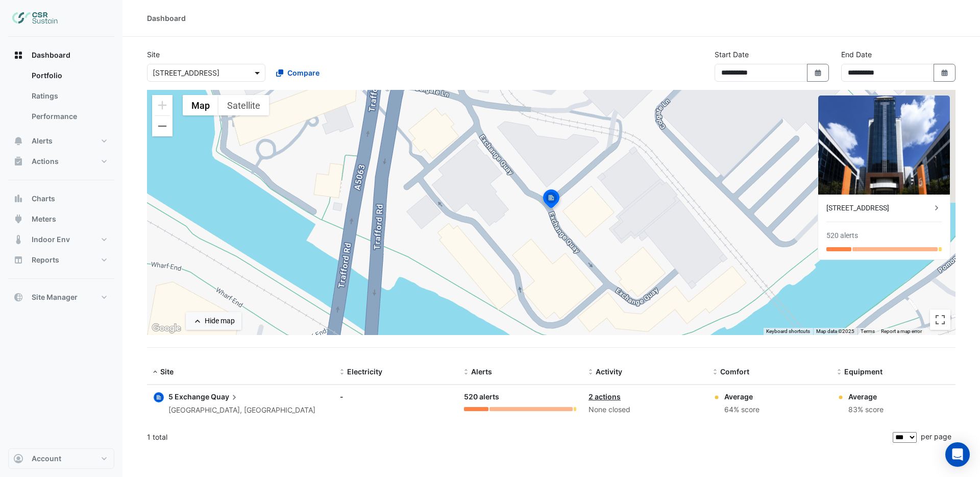 The height and width of the screenshot is (477, 980). What do you see at coordinates (35, 18) in the screenshot?
I see `img: Company Logo` at bounding box center [35, 18].